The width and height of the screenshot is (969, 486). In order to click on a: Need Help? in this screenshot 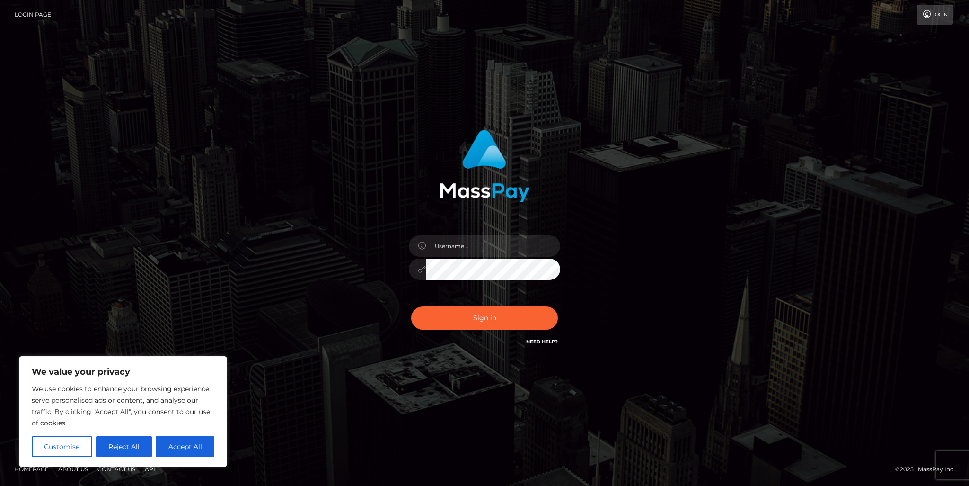, I will do `click(542, 341)`.